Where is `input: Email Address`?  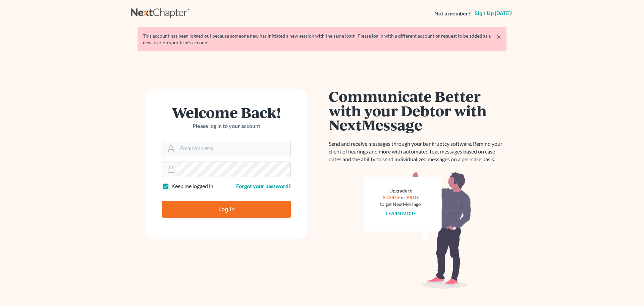 input: Email Address is located at coordinates (234, 148).